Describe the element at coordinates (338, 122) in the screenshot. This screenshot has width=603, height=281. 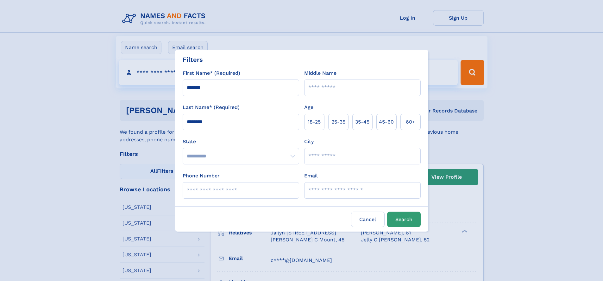
I see `span: 25‑35` at that location.